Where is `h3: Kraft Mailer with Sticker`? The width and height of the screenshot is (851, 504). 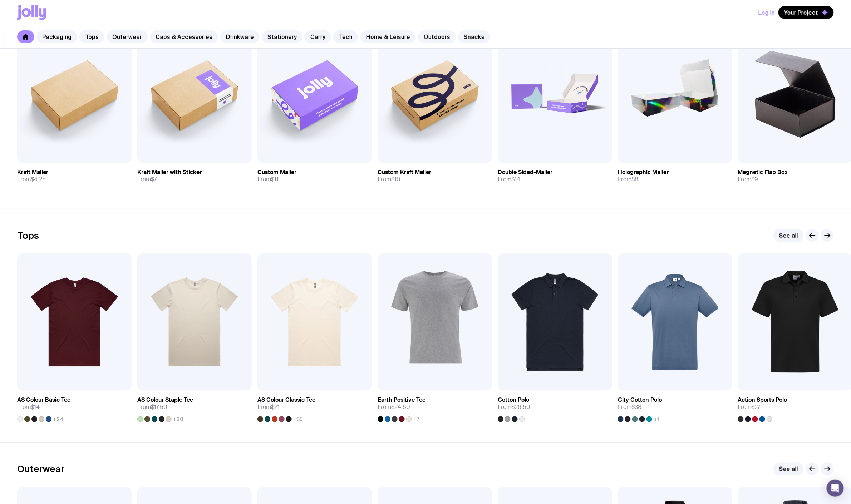
h3: Kraft Mailer with Sticker is located at coordinates (170, 172).